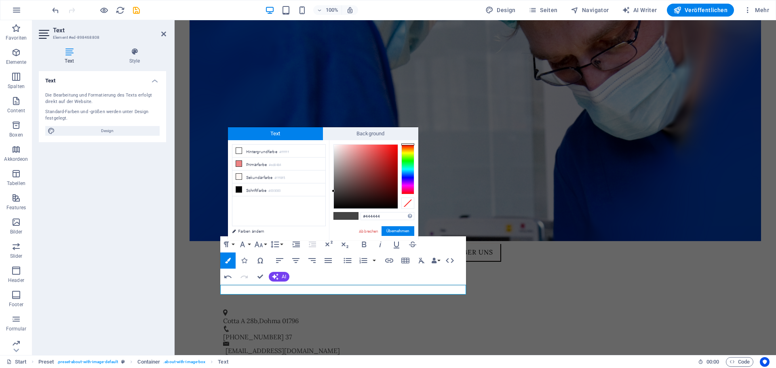 This screenshot has height=368, width=776. I want to click on h6: 100%, so click(332, 10).